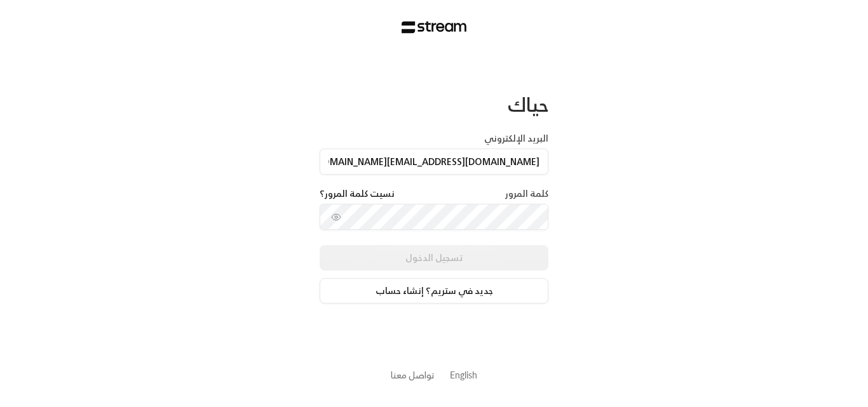 This screenshot has width=868, height=407. Describe the element at coordinates (434, 28) in the screenshot. I see `img: Stream Logo` at that location.